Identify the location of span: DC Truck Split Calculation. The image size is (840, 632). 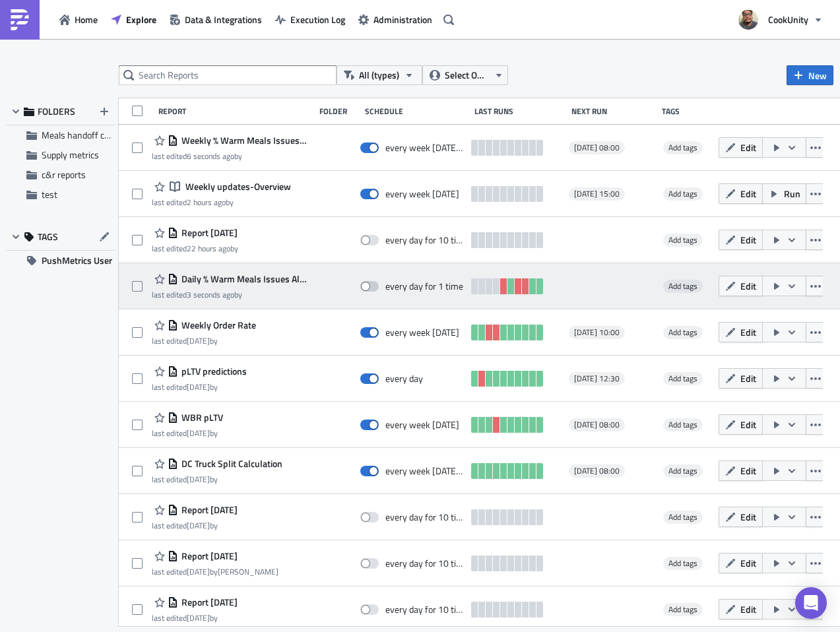
(231, 464).